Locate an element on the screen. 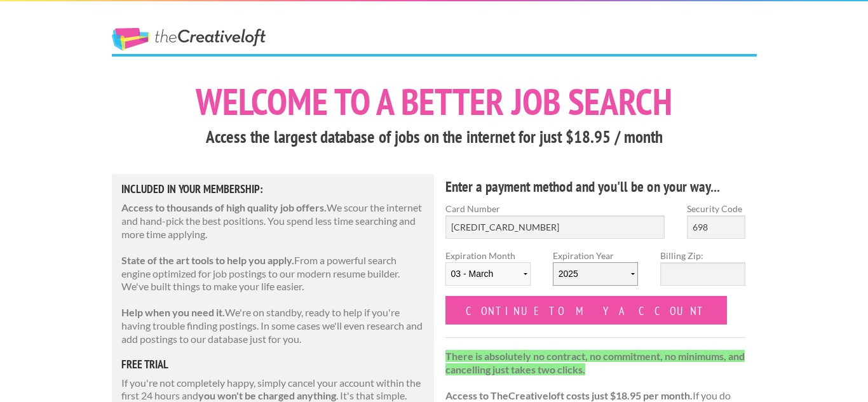 The image size is (868, 402). a: The Creative Loft is located at coordinates (188, 39).